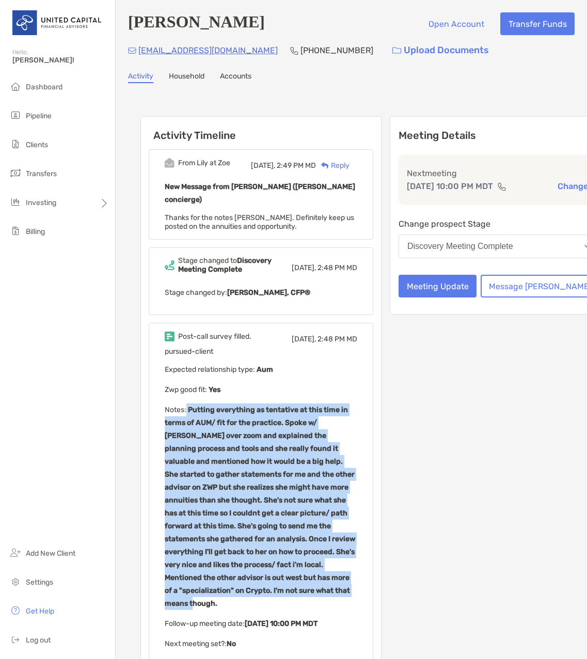 The height and width of the screenshot is (659, 587). Describe the element at coordinates (51, 553) in the screenshot. I see `span: Add New Client` at that location.